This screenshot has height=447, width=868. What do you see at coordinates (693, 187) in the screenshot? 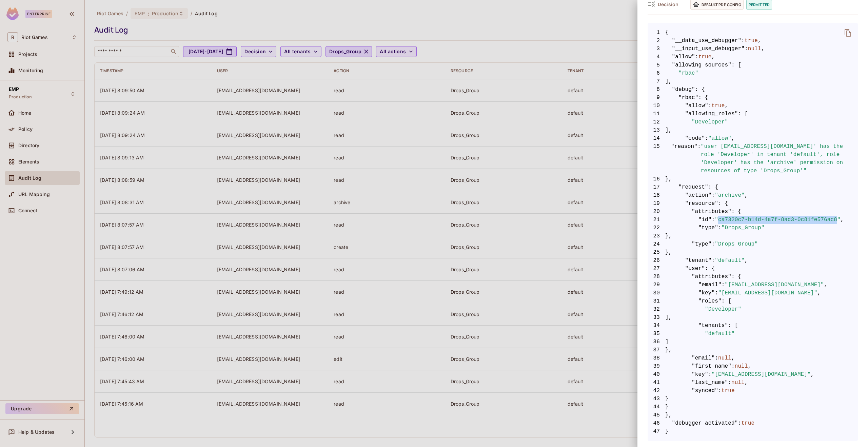
I see `span: "request"` at bounding box center [693, 187].